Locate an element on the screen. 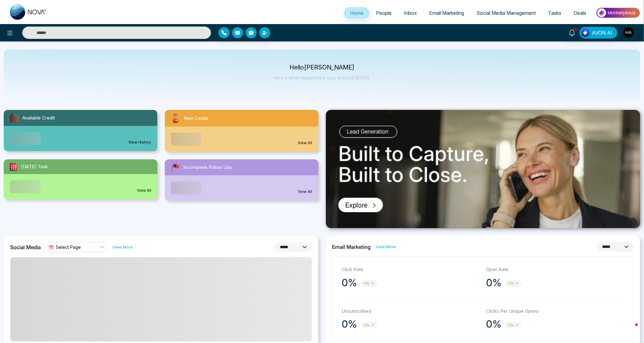 This screenshot has height=343, width=644. img: followUps.svg is located at coordinates (175, 168).